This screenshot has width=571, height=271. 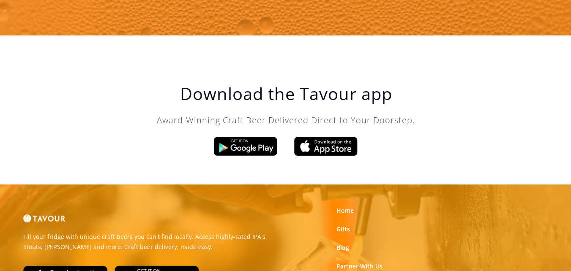 I want to click on a: Blog, so click(x=343, y=248).